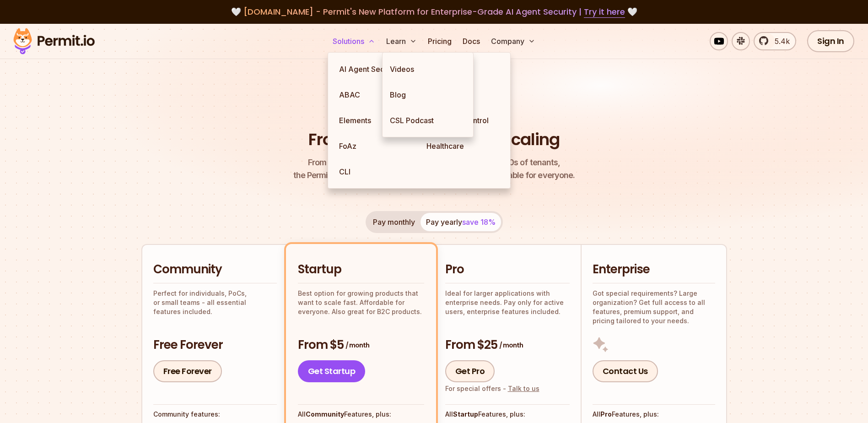 The width and height of the screenshot is (868, 423). Describe the element at coordinates (428, 94) in the screenshot. I see `a: Blog` at that location.